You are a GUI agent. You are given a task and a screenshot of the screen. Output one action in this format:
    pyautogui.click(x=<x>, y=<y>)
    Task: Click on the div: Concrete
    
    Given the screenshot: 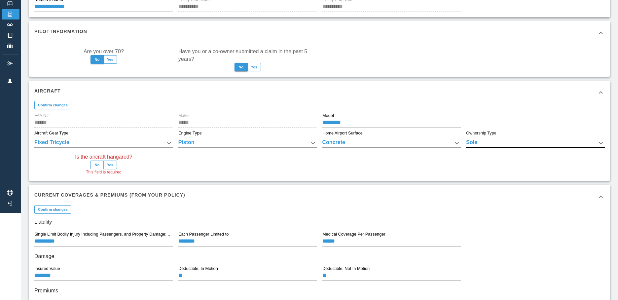 What is the action you would take?
    pyautogui.click(x=392, y=143)
    